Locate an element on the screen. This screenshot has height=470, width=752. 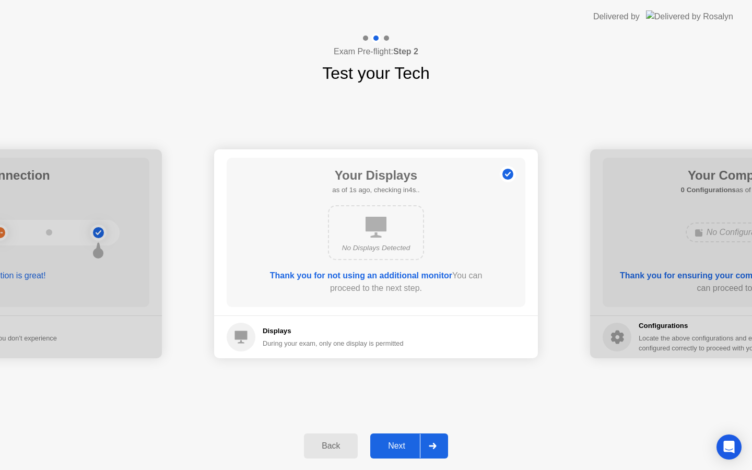
div: Next is located at coordinates (396, 446).